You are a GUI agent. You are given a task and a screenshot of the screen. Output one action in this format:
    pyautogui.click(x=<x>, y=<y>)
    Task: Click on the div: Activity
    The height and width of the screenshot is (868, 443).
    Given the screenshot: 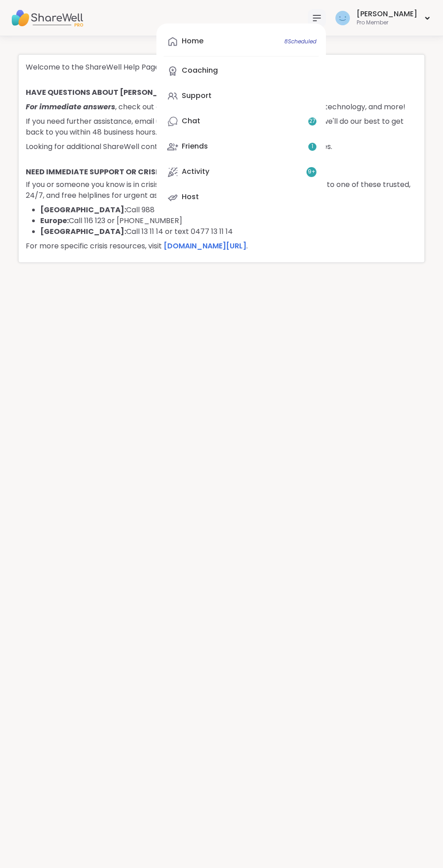 What is the action you would take?
    pyautogui.click(x=196, y=171)
    